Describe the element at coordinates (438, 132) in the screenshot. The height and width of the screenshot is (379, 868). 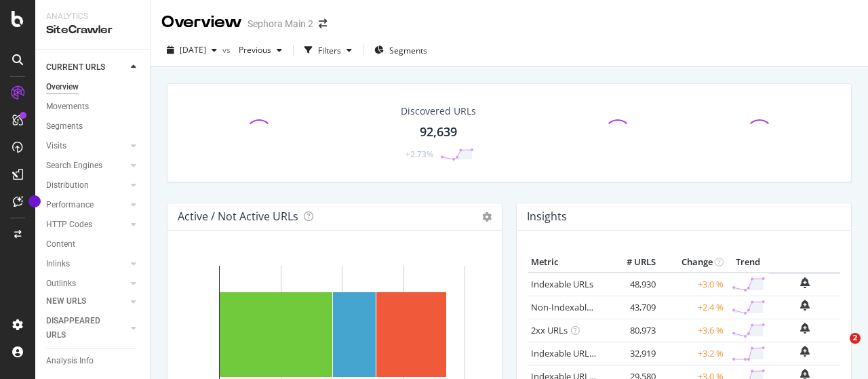
I see `div: 92,639` at that location.